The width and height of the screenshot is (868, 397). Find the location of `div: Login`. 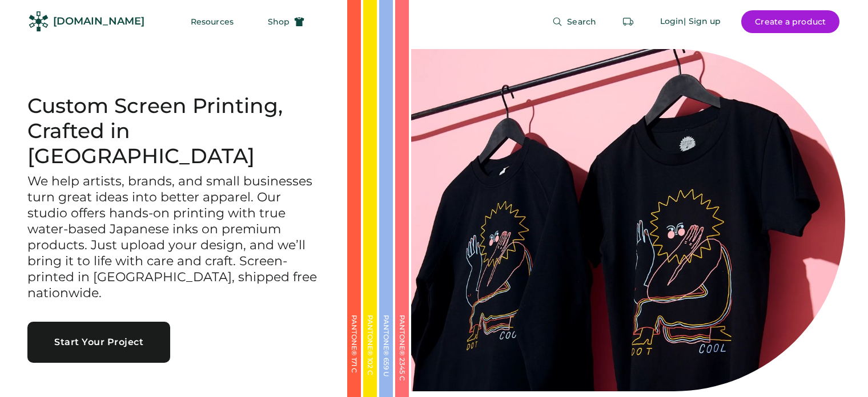

div: Login is located at coordinates (672, 22).